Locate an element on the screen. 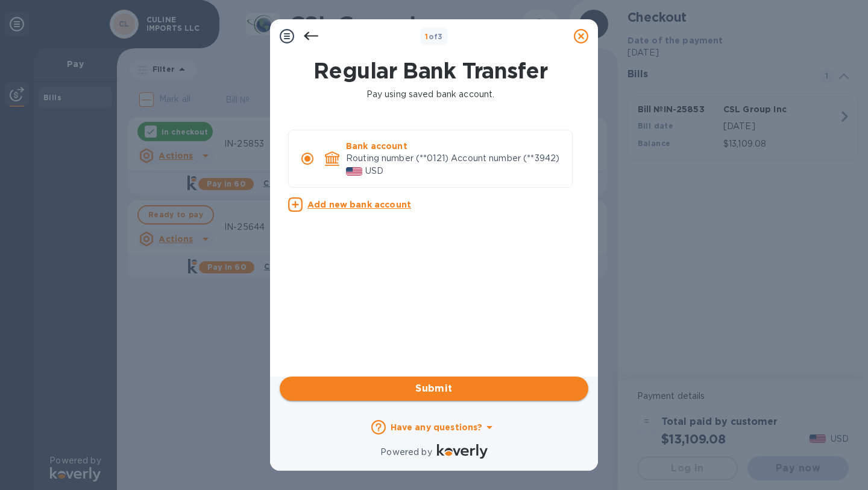 The width and height of the screenshot is (868, 490). p: Routing number (**0121) Account number (**3942) is located at coordinates (454, 158).